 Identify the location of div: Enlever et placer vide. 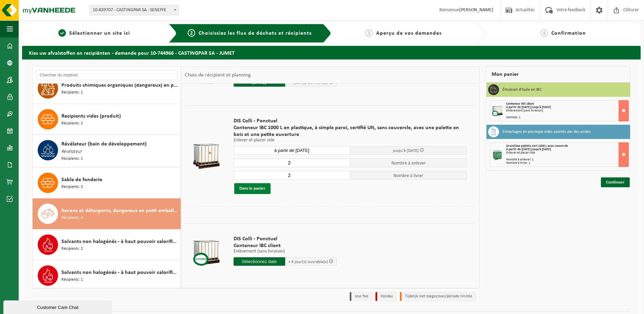
(567, 153).